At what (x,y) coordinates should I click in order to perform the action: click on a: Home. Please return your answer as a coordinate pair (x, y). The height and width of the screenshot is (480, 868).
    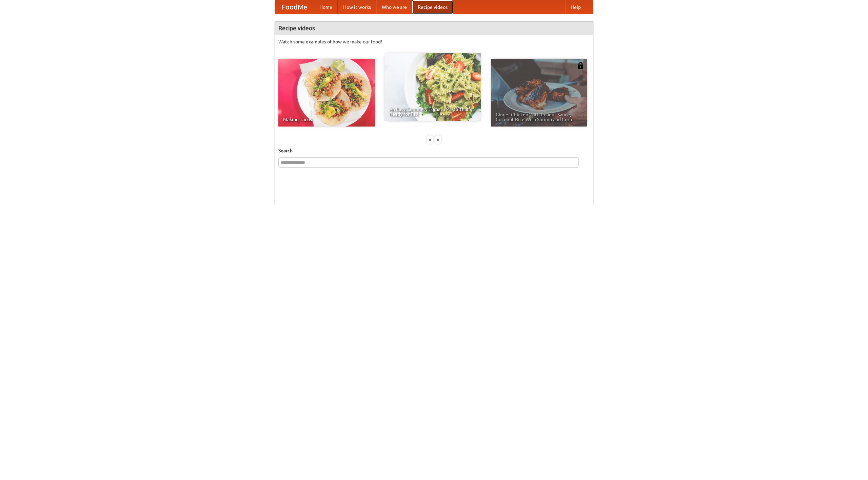
    Looking at the image, I should click on (326, 7).